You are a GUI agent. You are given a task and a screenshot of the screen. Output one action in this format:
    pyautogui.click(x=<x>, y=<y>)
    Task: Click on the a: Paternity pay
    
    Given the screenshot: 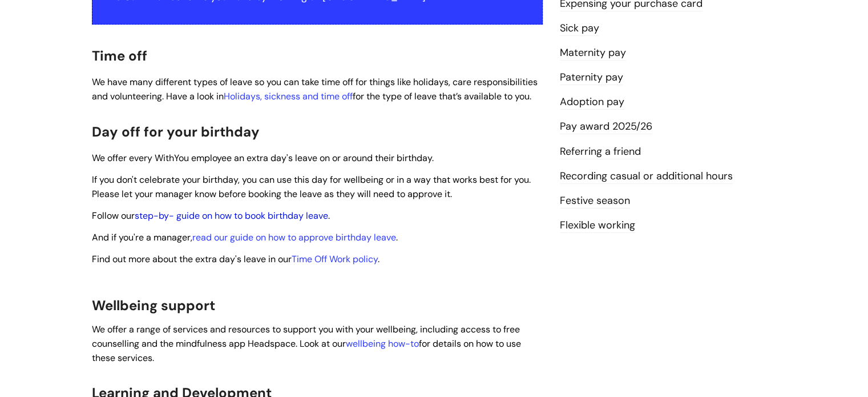 What is the action you would take?
    pyautogui.click(x=592, y=78)
    